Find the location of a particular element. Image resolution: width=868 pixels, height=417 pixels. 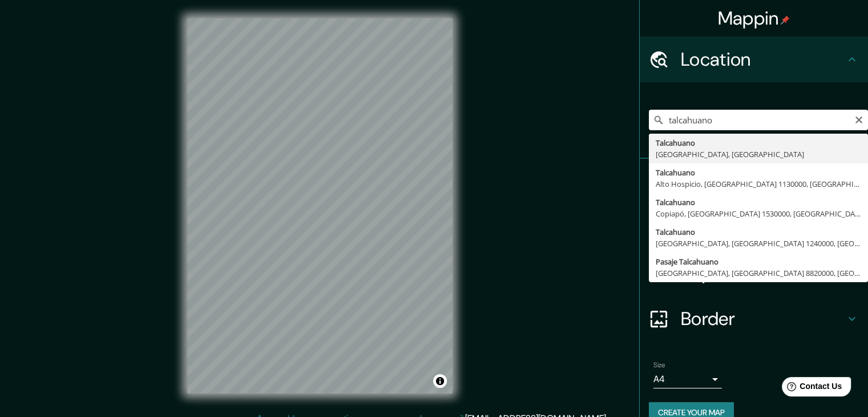

div: Style is located at coordinates (754, 228).